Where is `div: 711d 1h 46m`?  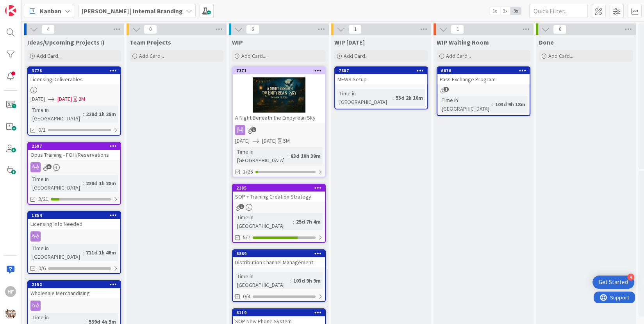
div: 711d 1h 46m is located at coordinates (101, 252).